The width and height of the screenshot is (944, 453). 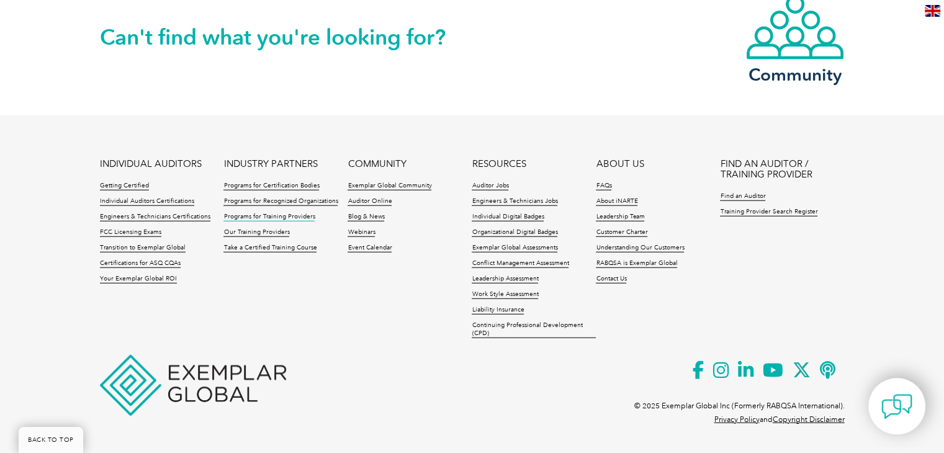 What do you see at coordinates (130, 233) in the screenshot?
I see `a: FCC Licensing Exams` at bounding box center [130, 233].